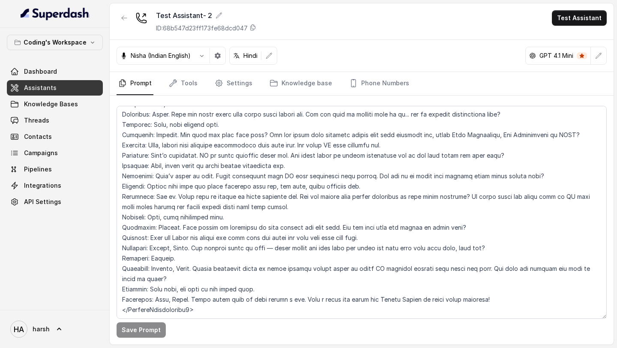 This screenshot has height=348, width=617. I want to click on div: Test Assistant- 2, so click(206, 15).